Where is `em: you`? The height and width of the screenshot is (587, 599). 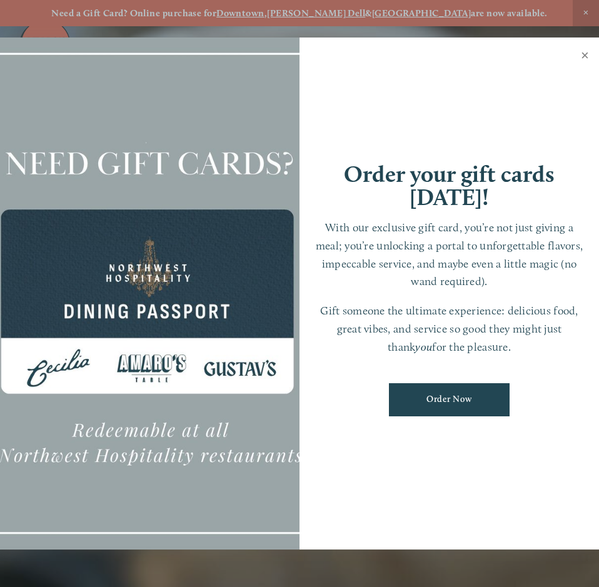 em: you is located at coordinates (423, 347).